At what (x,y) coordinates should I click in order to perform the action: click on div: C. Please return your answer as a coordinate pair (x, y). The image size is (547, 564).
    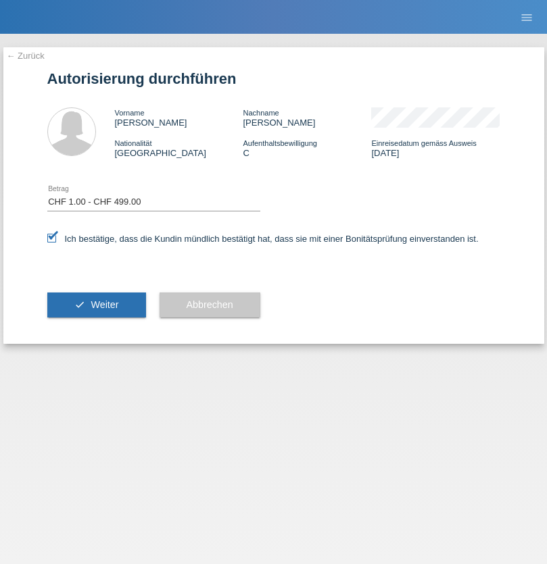
    Looking at the image, I should click on (307, 148).